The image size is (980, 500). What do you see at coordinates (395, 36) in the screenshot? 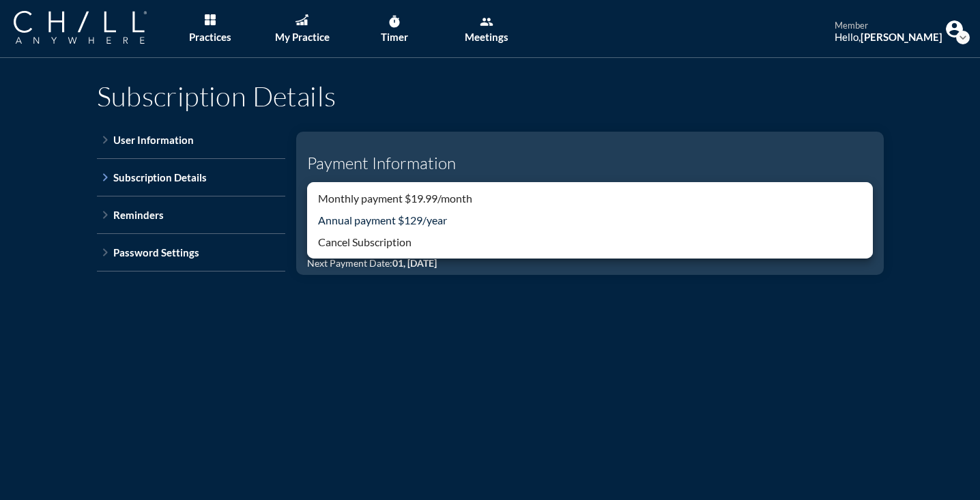
I see `div: Timer` at bounding box center [395, 36].